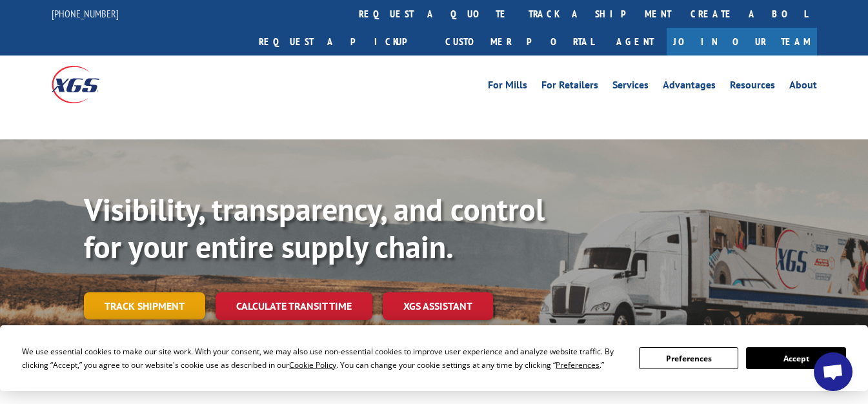  What do you see at coordinates (570, 87) in the screenshot?
I see `a: For Retailers` at bounding box center [570, 87].